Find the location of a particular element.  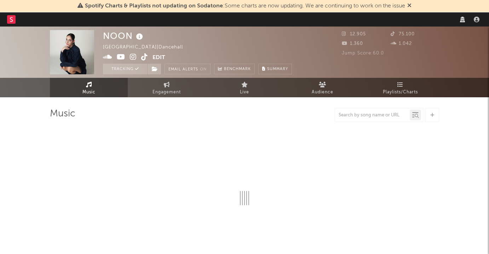

span: Benchmark is located at coordinates (238, 69).